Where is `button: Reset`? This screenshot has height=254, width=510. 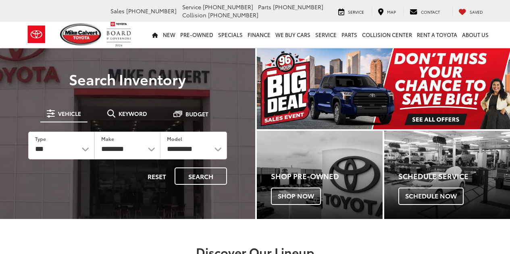
button: Reset is located at coordinates (157, 176).